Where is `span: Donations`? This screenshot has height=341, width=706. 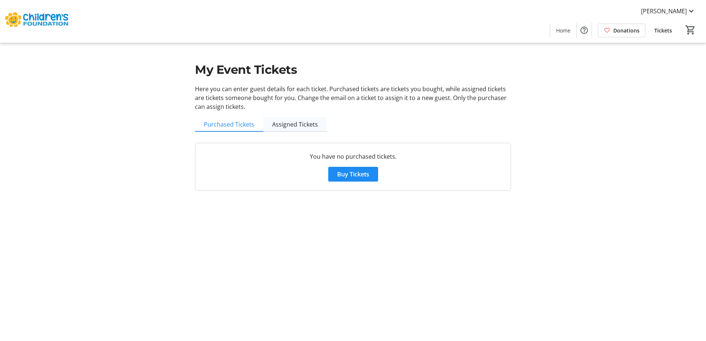 span: Donations is located at coordinates (627, 30).